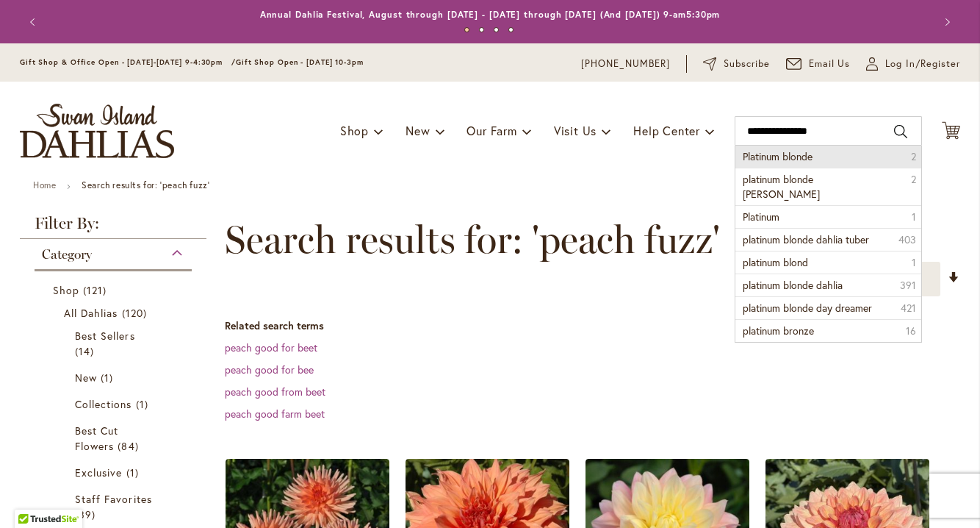  I want to click on span: 39, so click(86, 514).